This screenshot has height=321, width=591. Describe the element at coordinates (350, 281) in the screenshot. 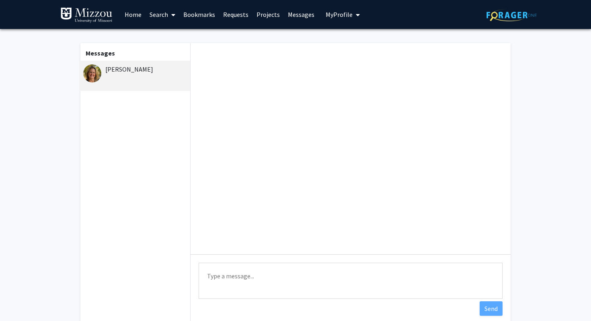

I see `textarea: Message` at that location.